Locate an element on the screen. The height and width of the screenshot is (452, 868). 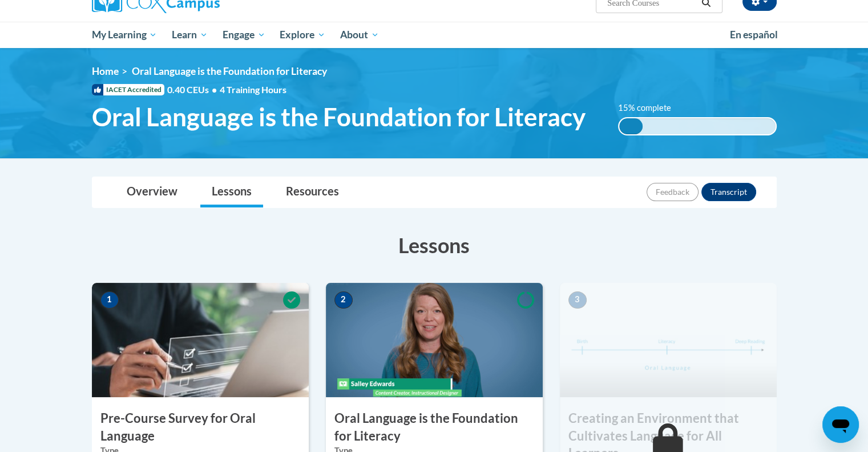
a: Explore is located at coordinates (303, 35).